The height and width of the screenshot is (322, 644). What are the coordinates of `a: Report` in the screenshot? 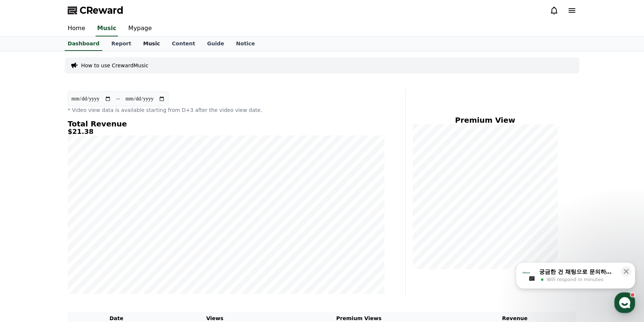 It's located at (121, 44).